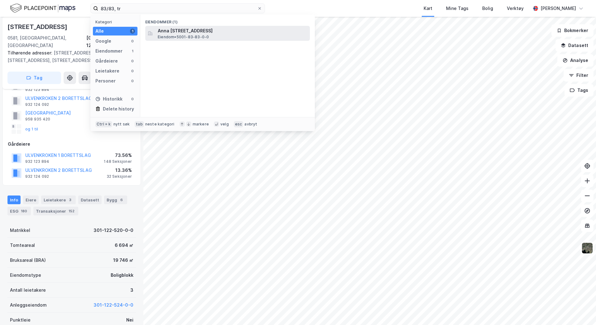 This screenshot has height=325, width=596. Describe the element at coordinates (113, 305) in the screenshot. I see `button: 301-122-524-0-0` at that location.